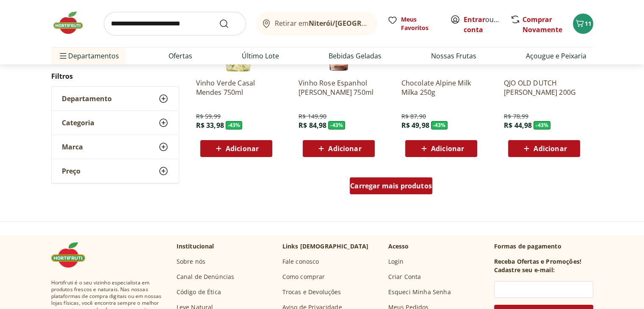  Describe the element at coordinates (205, 277) in the screenshot. I see `a: Canal de Denúncias` at that location.